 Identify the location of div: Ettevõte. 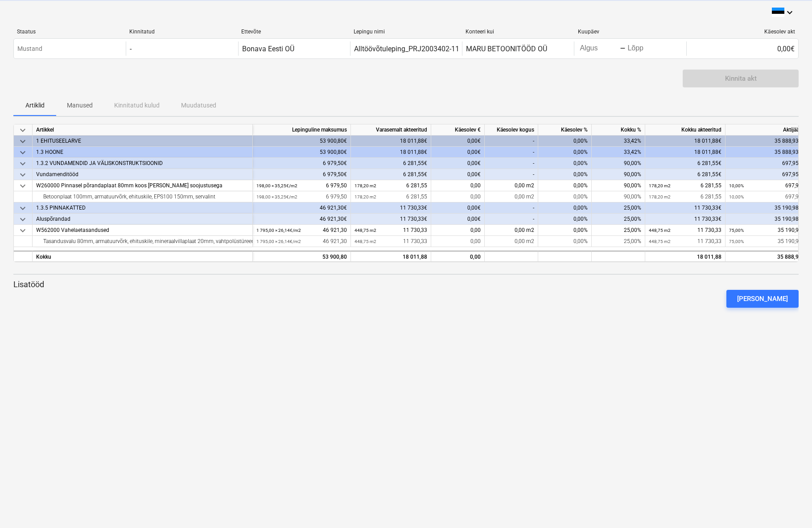
(294, 32).